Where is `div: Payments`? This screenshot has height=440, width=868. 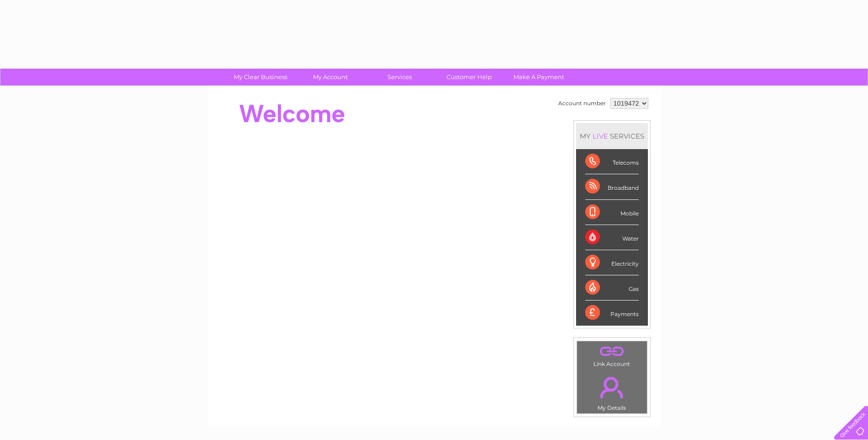 div: Payments is located at coordinates (611, 313).